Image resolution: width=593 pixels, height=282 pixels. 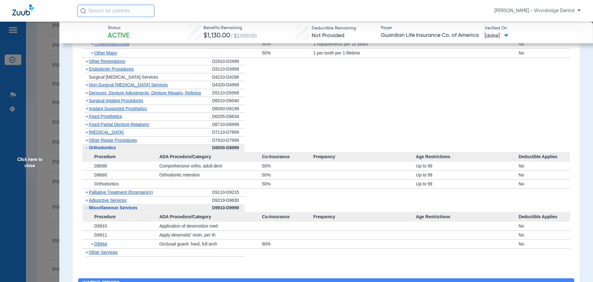 What do you see at coordinates (112, 69) in the screenshot?
I see `span: Endodontic Procedures` at bounding box center [112, 69].